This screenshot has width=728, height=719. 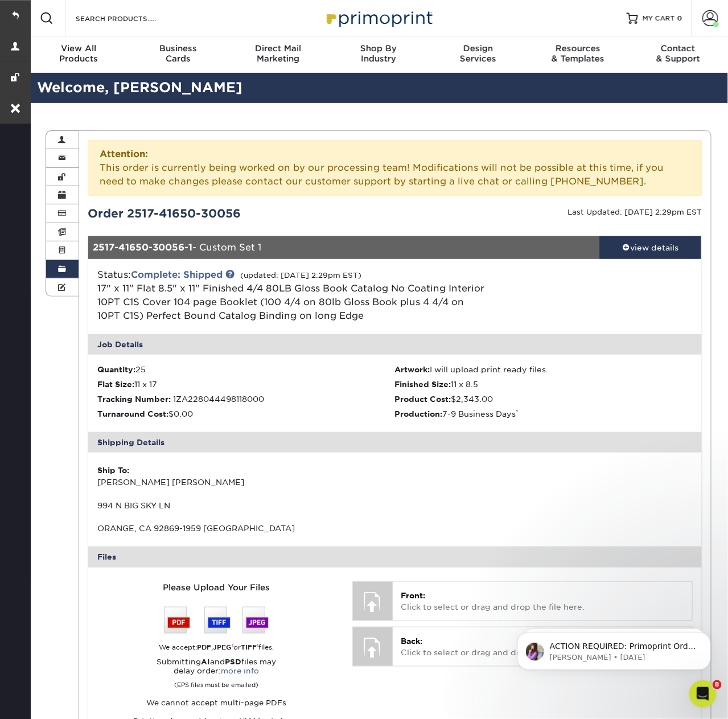 What do you see at coordinates (222, 647) in the screenshot?
I see `strong: JPEG` at bounding box center [222, 647].